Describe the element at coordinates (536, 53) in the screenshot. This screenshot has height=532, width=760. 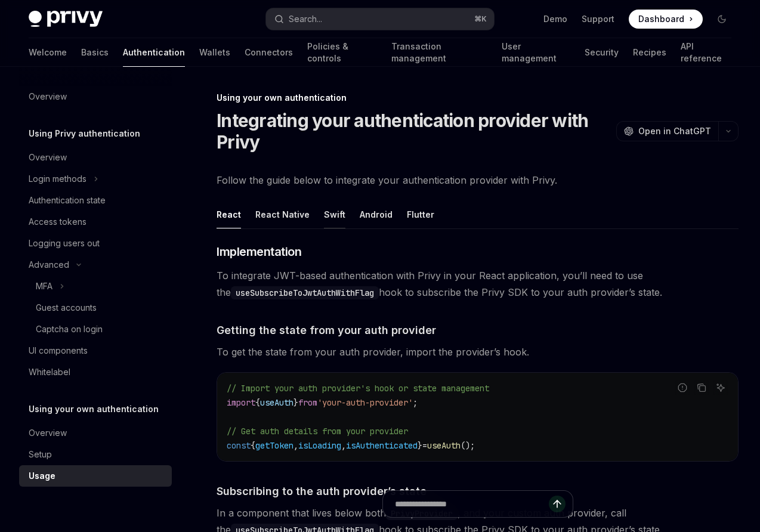
I see `a: User management` at that location.